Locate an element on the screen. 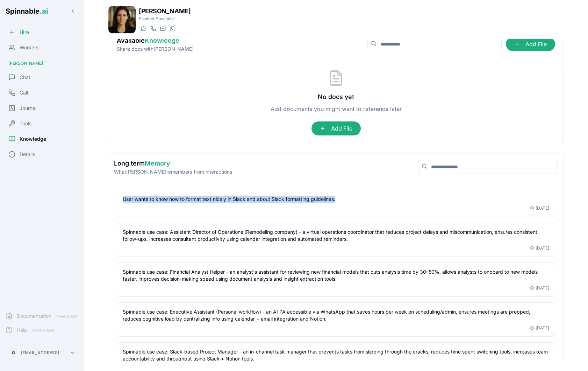 Image resolution: width=588 pixels, height=371 pixels. span: Hire is located at coordinates (24, 32).